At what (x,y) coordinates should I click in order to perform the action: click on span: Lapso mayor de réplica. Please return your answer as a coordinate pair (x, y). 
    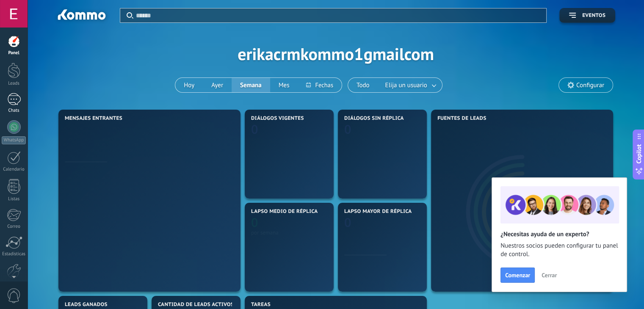
    Looking at the image, I should click on (377, 212).